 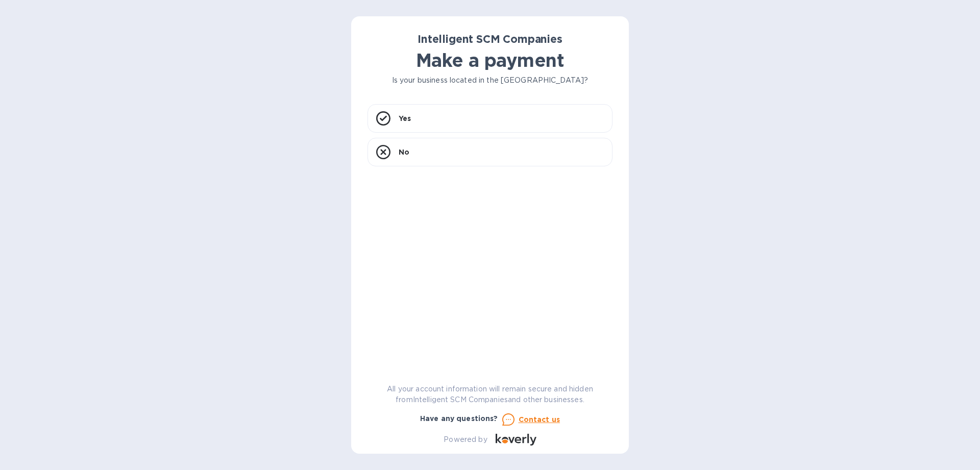 I want to click on b: Intelligent SCM Companies, so click(x=490, y=38).